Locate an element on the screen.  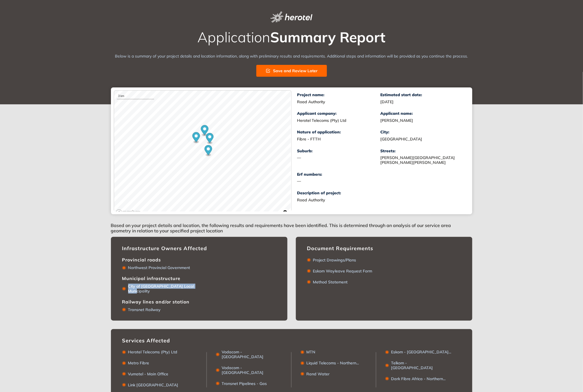
div: Municipal infrastructure is located at coordinates (199, 277).